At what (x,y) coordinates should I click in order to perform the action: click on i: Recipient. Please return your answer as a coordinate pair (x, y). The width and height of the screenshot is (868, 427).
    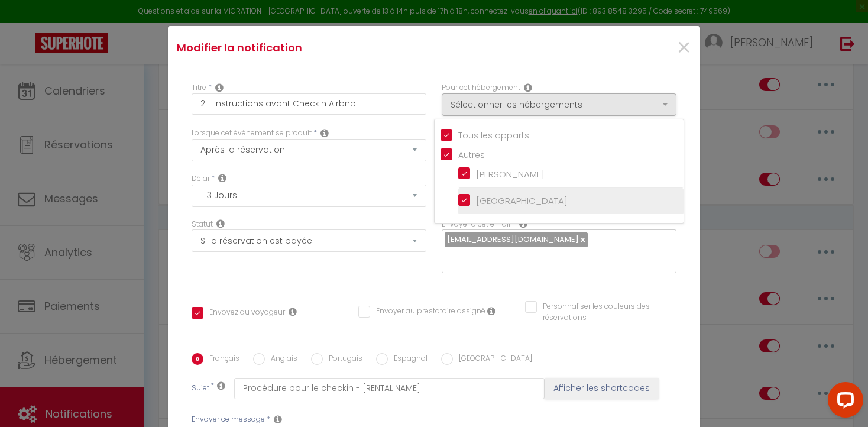
    Looking at the image, I should click on (523, 223).